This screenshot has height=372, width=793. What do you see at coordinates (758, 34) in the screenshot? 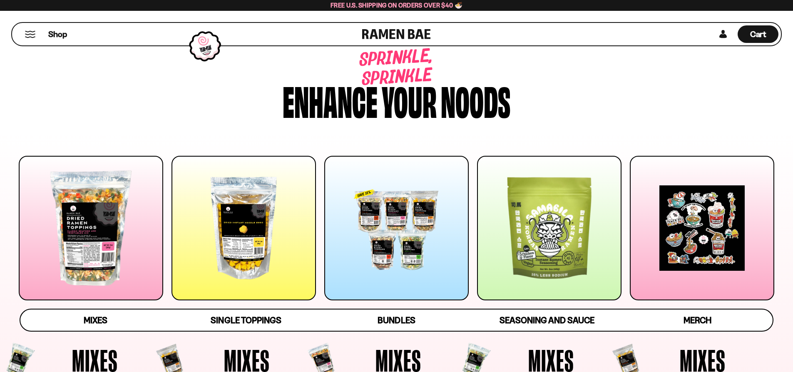
I see `span: Cart` at bounding box center [758, 34].